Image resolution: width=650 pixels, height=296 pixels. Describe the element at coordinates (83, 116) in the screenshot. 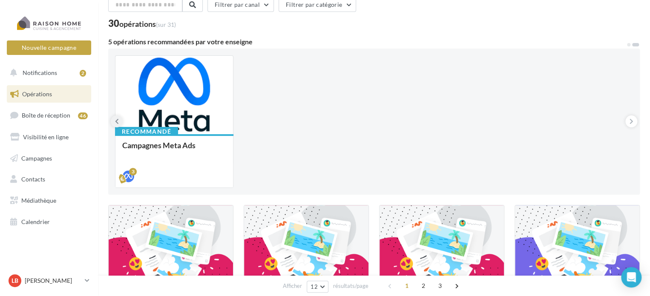

I see `div: 46` at that location.